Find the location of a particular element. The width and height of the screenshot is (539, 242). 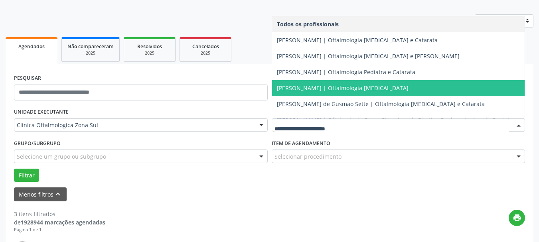

label: Item de agendamento is located at coordinates (301, 143).